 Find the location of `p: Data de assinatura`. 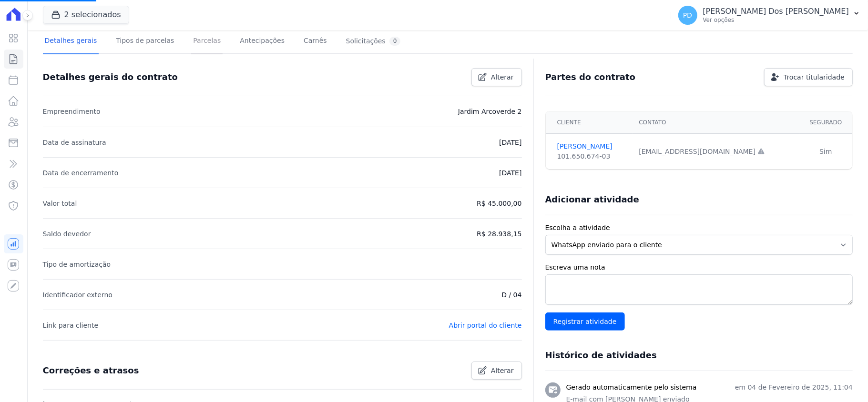

p: Data de assinatura is located at coordinates (74, 143).